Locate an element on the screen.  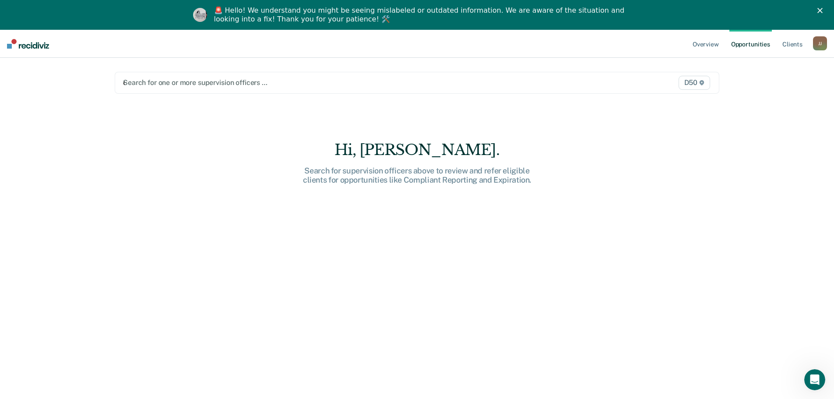
div: J J is located at coordinates (820, 43).